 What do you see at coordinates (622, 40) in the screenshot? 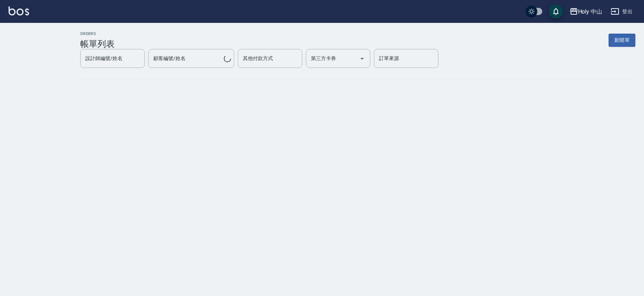
I see `a: 新開單` at bounding box center [622, 40].